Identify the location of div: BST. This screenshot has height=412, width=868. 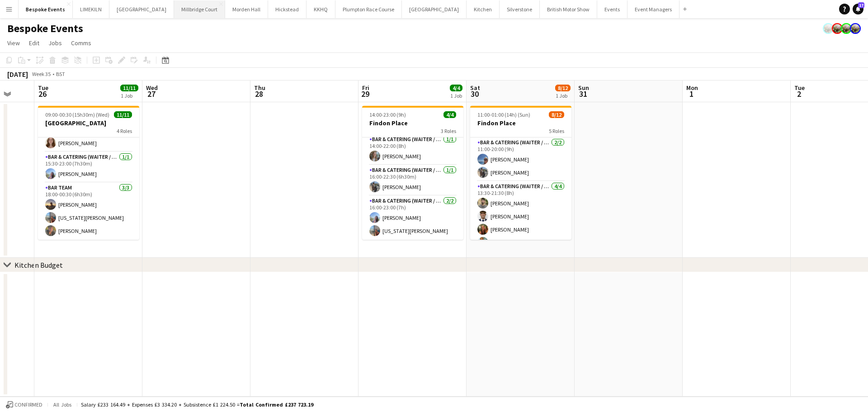
(61, 73).